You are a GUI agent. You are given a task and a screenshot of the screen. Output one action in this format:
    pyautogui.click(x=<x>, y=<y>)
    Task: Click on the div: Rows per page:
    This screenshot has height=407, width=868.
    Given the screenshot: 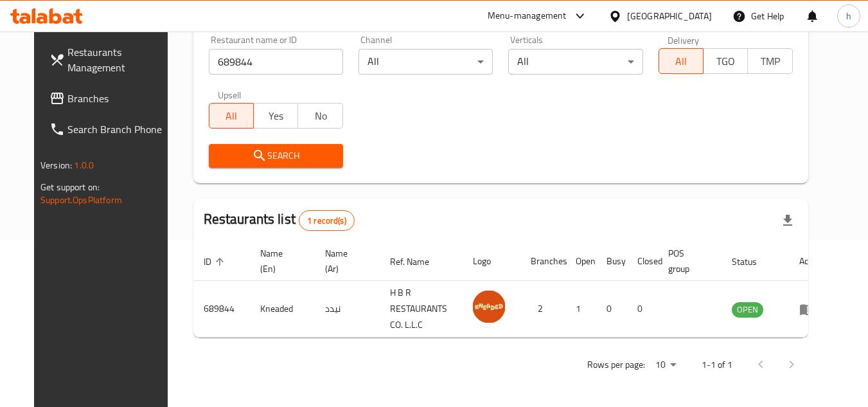 What is the action you would take?
    pyautogui.click(x=666, y=365)
    